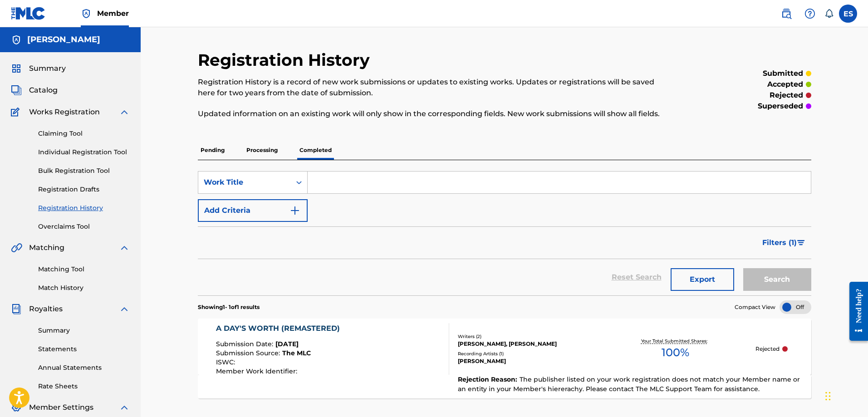 Image resolution: width=868 pixels, height=417 pixels. I want to click on img: help, so click(810, 13).